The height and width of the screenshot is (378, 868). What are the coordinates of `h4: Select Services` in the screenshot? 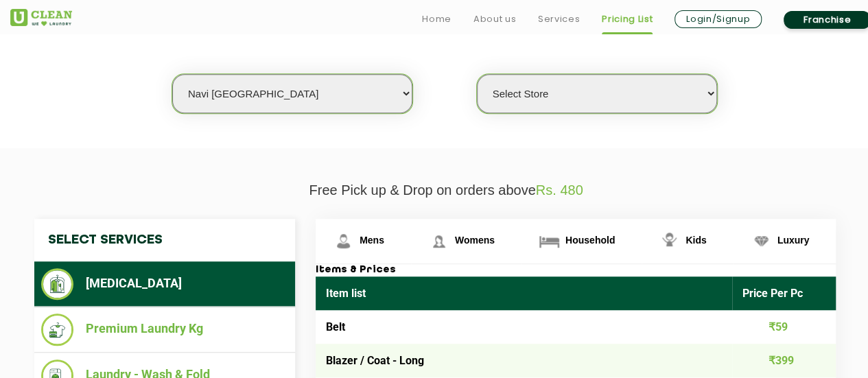 It's located at (165, 240).